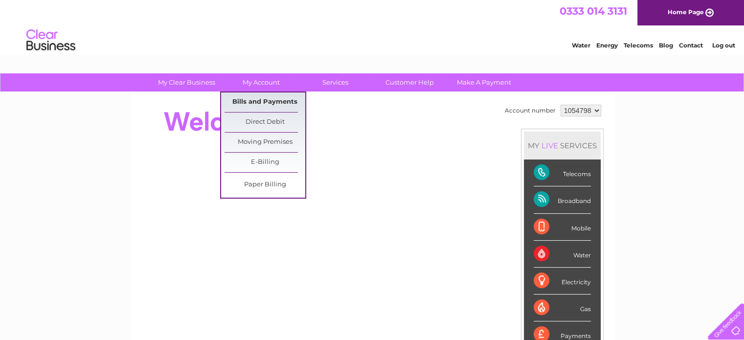 This screenshot has width=744, height=340. What do you see at coordinates (265, 102) in the screenshot?
I see `a: Bills and Payments` at bounding box center [265, 102].